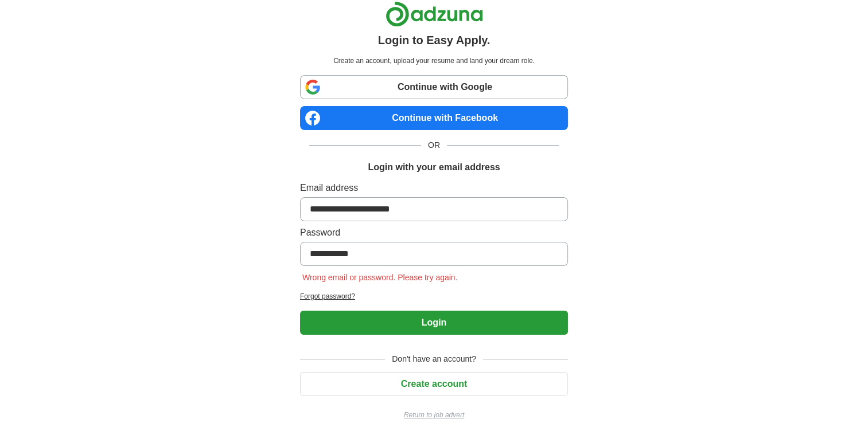  I want to click on p: Create an account, upload your resume and land your dream role., so click(434, 61).